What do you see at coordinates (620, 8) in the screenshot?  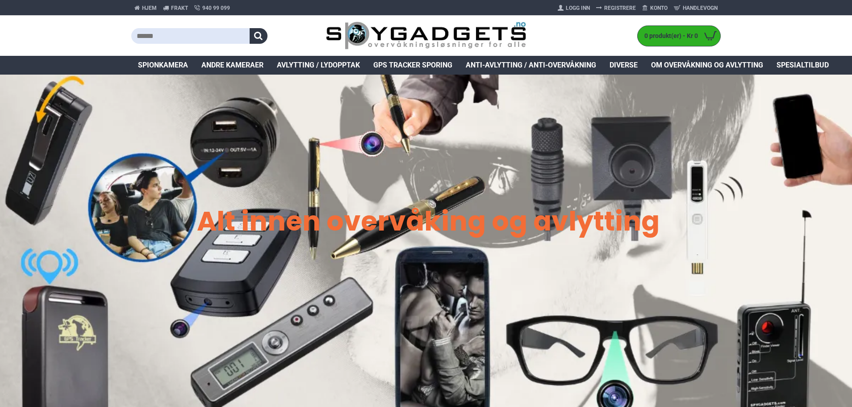 I see `span: Registrere` at bounding box center [620, 8].